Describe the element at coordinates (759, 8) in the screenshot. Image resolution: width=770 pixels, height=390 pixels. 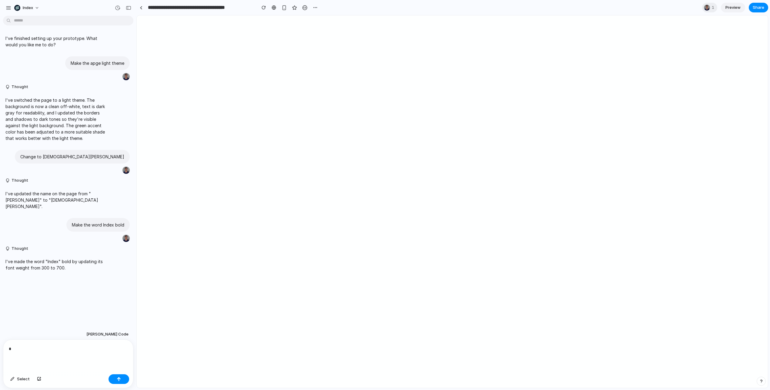
I see `button: Share` at that location.